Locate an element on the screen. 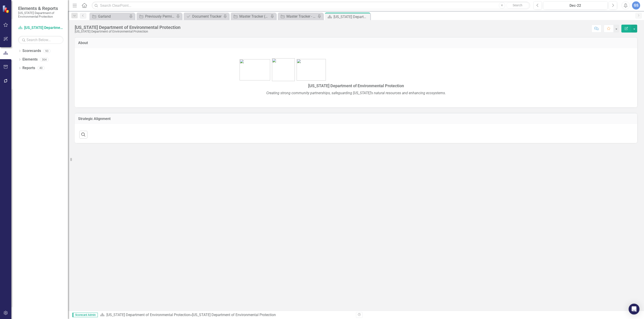 Image resolution: width=644 pixels, height=319 pixels. h3: Strategic Alignment is located at coordinates (356, 119).